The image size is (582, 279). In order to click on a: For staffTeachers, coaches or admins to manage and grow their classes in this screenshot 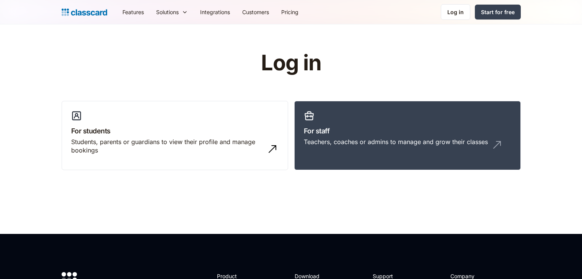, I will do `click(407, 136)`.